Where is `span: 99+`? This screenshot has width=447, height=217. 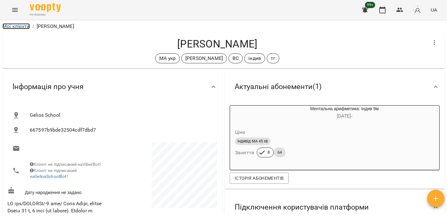
span: 99+ is located at coordinates (370, 5).